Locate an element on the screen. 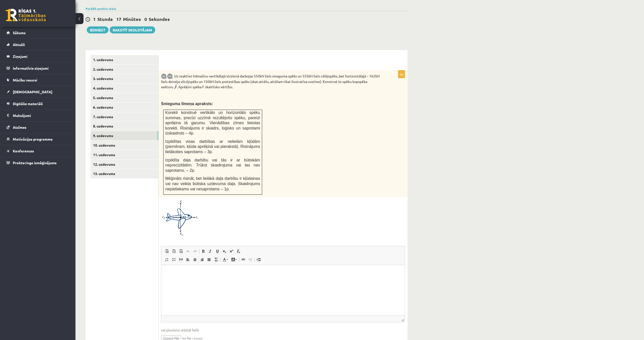 This screenshot has height=340, width=644. span: Sākums is located at coordinates (19, 33).